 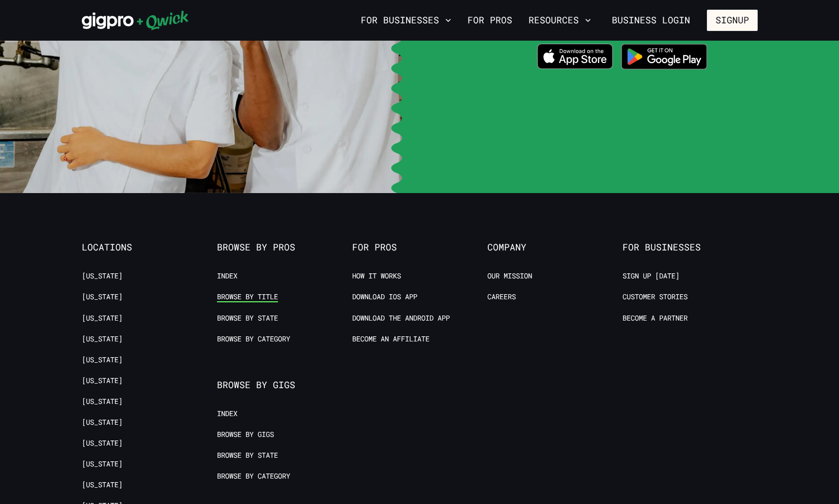 What do you see at coordinates (391, 339) in the screenshot?
I see `a: Become an Affiliate` at bounding box center [391, 339].